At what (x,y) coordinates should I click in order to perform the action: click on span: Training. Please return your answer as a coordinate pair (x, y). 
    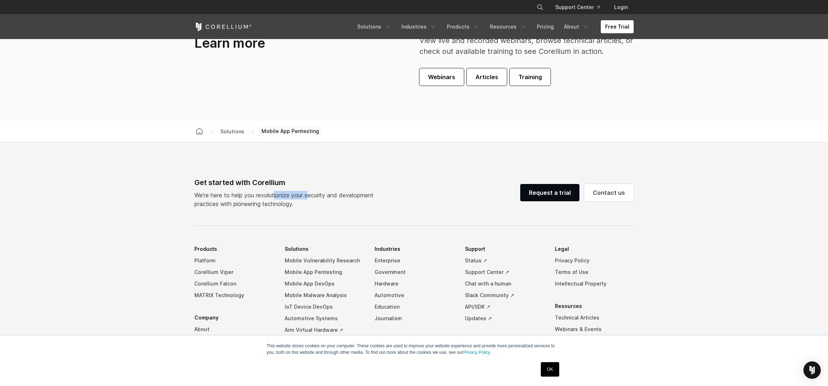
    Looking at the image, I should click on (530, 77).